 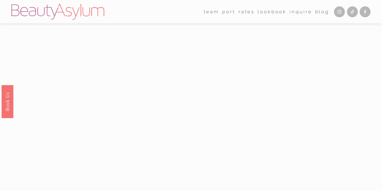 I want to click on a: TikTok, so click(x=353, y=12).